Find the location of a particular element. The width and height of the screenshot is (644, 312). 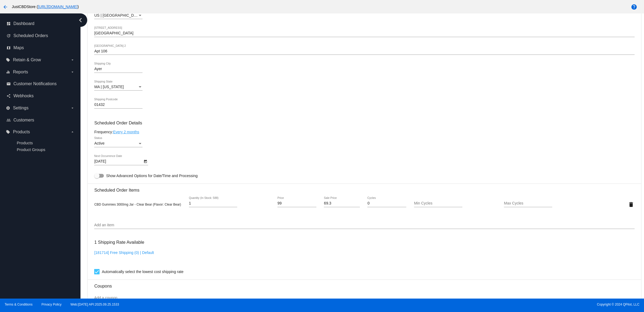

input: Add a coupon is located at coordinates (364, 298).